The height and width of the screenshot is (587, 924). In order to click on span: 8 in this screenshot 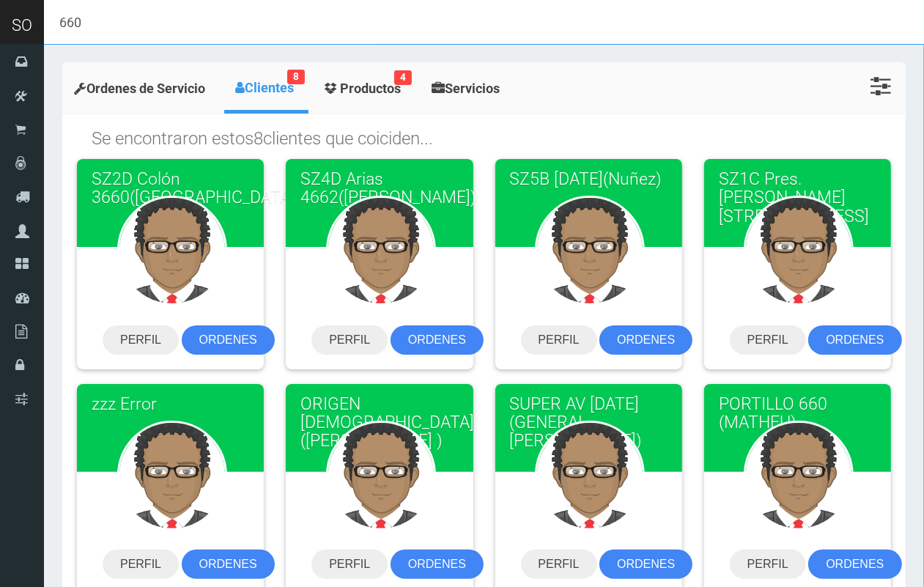, I will do `click(258, 138)`.